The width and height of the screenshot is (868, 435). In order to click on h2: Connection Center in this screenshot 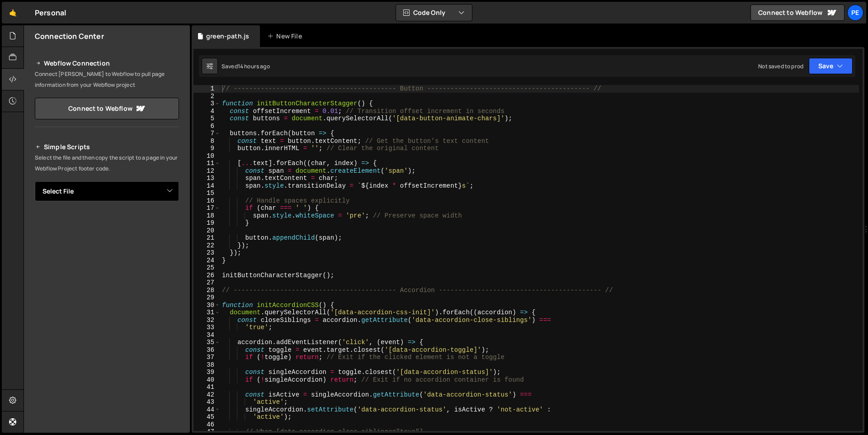, I will do `click(69, 36)`.